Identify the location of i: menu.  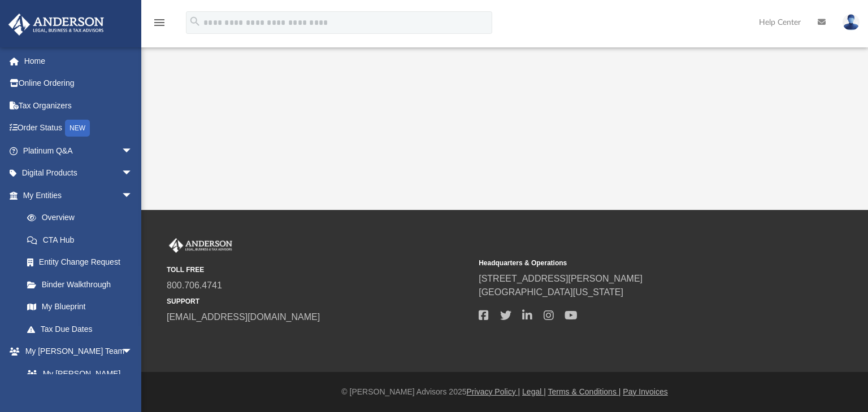
(159, 22).